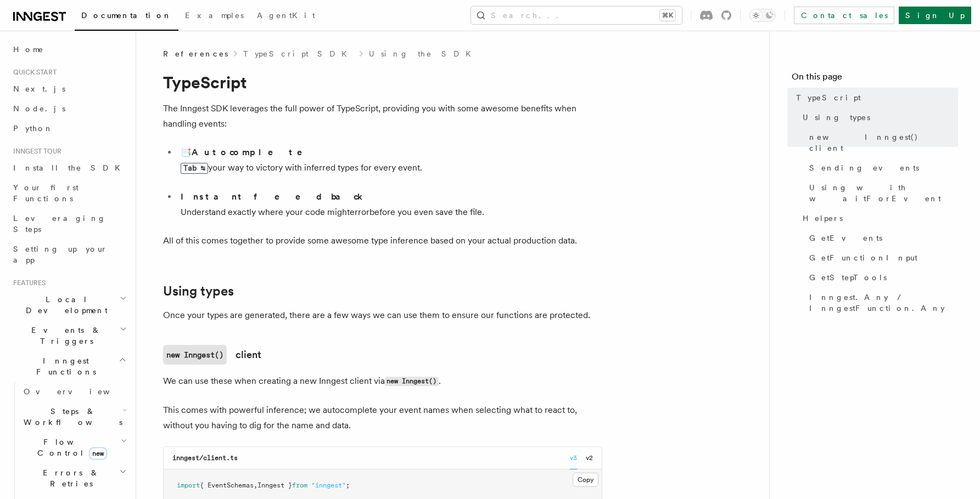 The width and height of the screenshot is (980, 499). What do you see at coordinates (63, 366) in the screenshot?
I see `span: Inngest Functions` at bounding box center [63, 366].